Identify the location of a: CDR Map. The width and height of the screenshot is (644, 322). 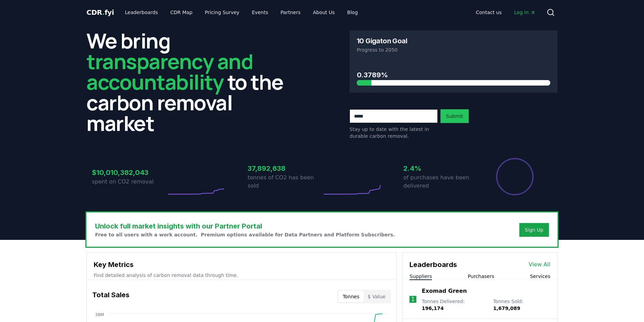
(181, 13).